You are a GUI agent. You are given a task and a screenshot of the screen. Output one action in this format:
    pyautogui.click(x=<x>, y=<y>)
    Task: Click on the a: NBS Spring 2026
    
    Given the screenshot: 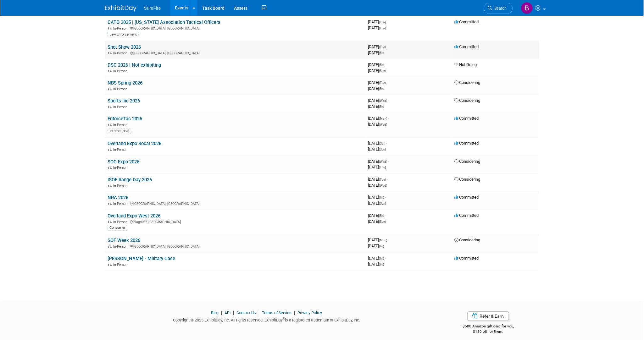 What is the action you would take?
    pyautogui.click(x=125, y=83)
    